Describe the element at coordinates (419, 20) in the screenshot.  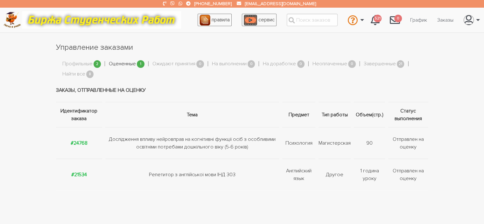
I see `a: График` at that location.